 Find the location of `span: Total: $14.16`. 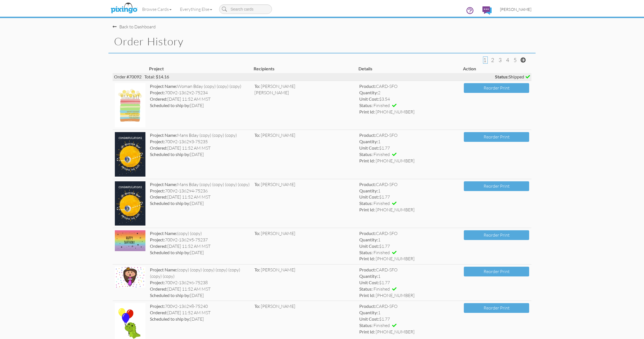

span: Total: $14.16 is located at coordinates (156, 77).